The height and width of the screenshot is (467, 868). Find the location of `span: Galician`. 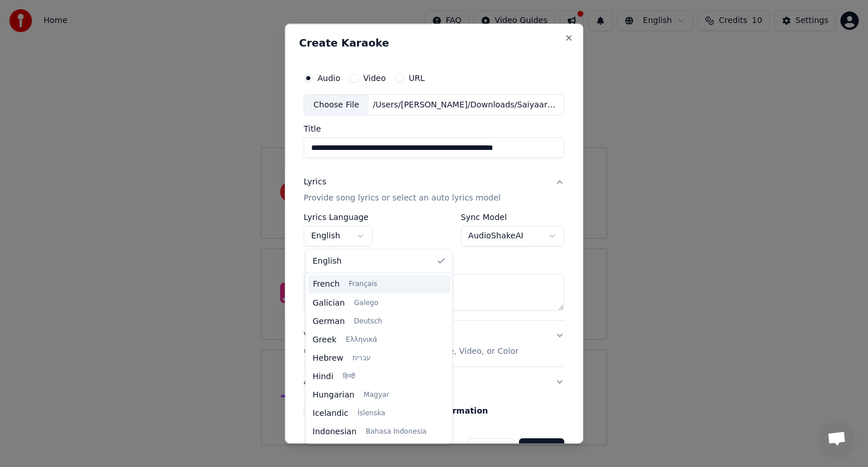

span: Galician is located at coordinates (329, 303).